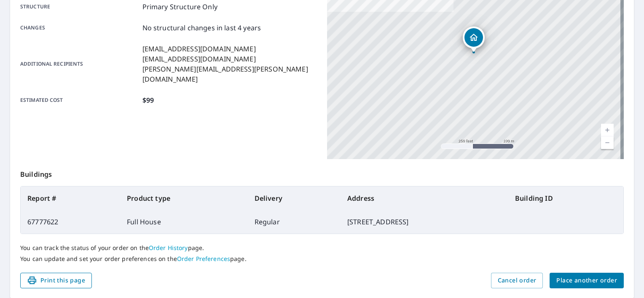  I want to click on button: Cancel order, so click(518, 280).